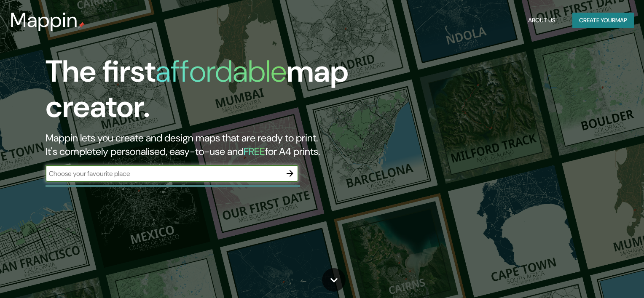 This screenshot has height=298, width=644. What do you see at coordinates (44, 20) in the screenshot?
I see `h3: Mappin` at bounding box center [44, 20].